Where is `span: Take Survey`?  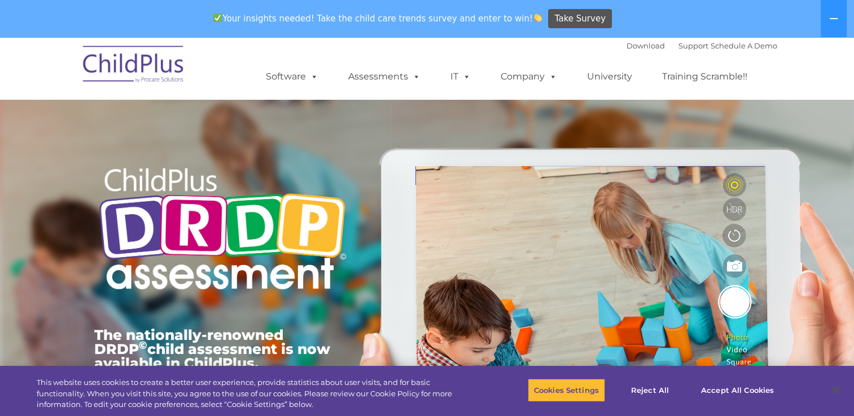
span: Take Survey is located at coordinates (580, 19).